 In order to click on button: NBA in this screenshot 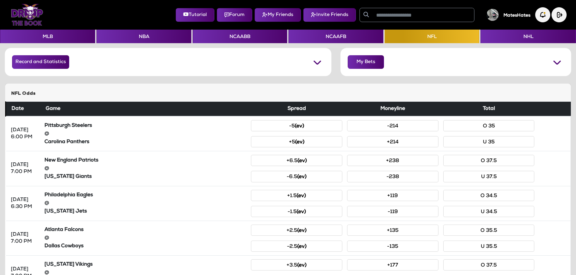, I will do `click(144, 36)`.